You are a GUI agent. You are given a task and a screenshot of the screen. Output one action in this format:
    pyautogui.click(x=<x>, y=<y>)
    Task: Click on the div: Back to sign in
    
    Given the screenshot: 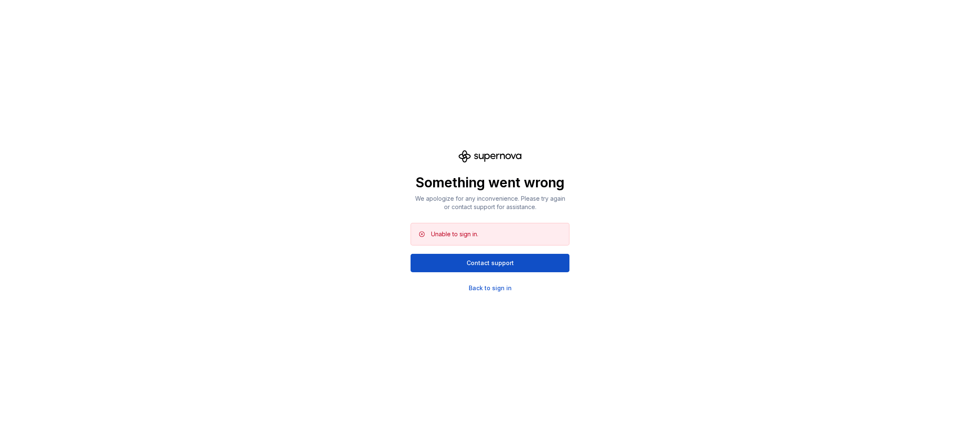 What is the action you would take?
    pyautogui.click(x=490, y=288)
    